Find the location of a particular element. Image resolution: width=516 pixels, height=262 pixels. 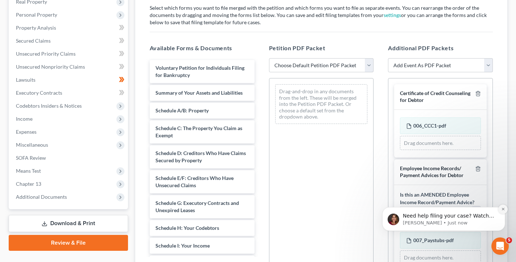

span: Schedule E/F: Creditors Who Have Unsecured Claims is located at coordinates (194, 181).